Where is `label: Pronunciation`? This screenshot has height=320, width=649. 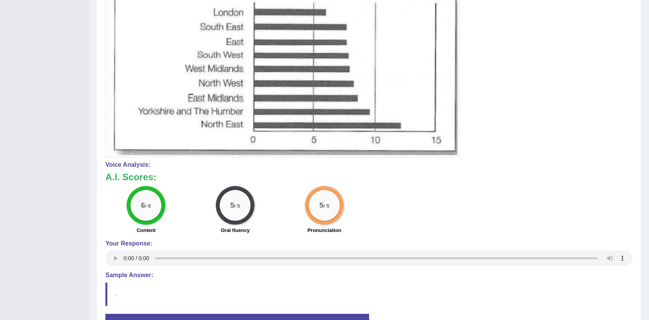 label: Pronunciation is located at coordinates (324, 230).